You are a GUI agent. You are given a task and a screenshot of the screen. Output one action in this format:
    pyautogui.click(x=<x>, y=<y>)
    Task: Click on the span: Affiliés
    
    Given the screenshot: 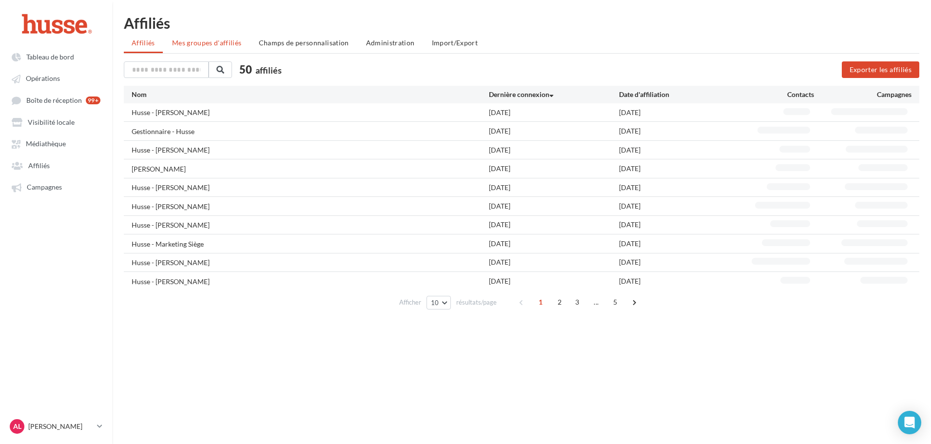 What is the action you would take?
    pyautogui.click(x=39, y=165)
    